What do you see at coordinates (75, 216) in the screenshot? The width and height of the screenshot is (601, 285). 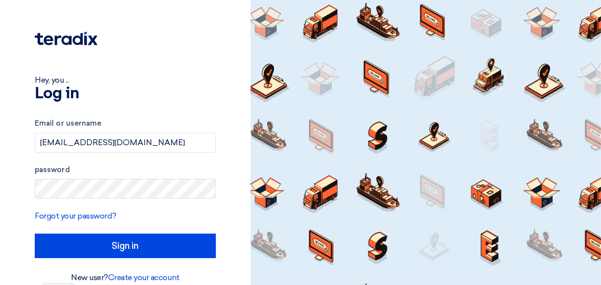 I see `a: Forgot your password?` at bounding box center [75, 216].